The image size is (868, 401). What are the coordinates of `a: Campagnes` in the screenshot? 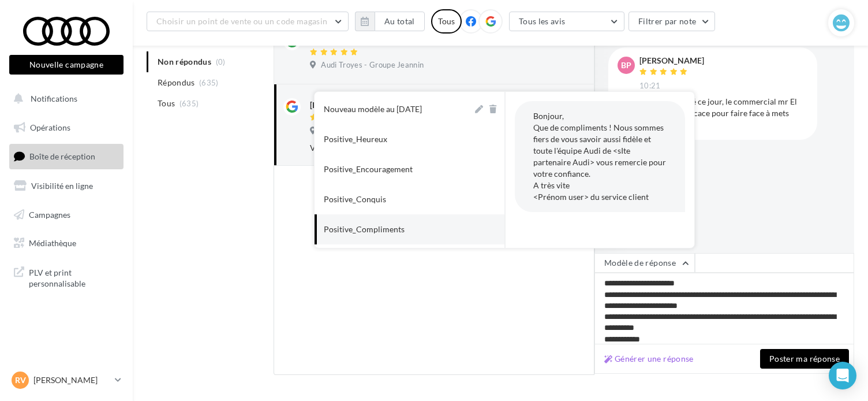 It's located at (66, 215).